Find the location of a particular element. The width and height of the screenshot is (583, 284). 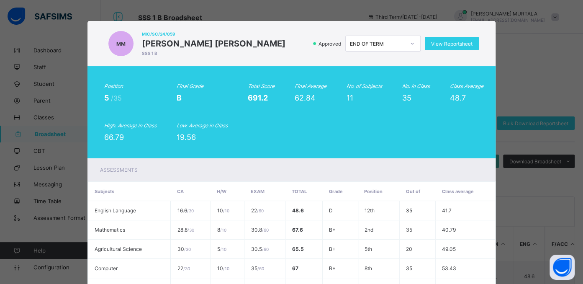

span: Mathematics is located at coordinates (110, 229).